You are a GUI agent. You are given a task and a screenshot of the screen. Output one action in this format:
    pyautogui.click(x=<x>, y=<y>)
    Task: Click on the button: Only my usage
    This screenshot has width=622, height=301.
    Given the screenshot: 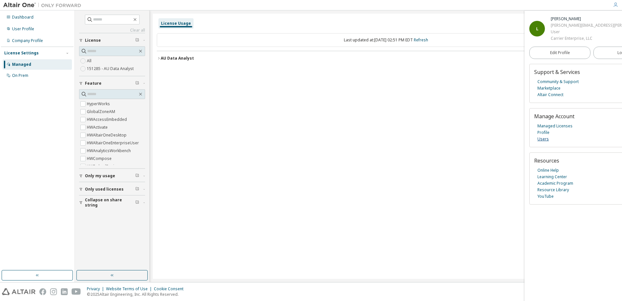 What is the action you would take?
    pyautogui.click(x=112, y=176)
    